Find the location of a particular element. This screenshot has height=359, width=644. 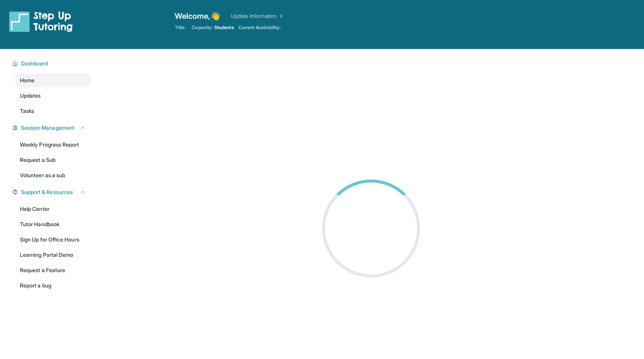

a: Update Information is located at coordinates (258, 16).